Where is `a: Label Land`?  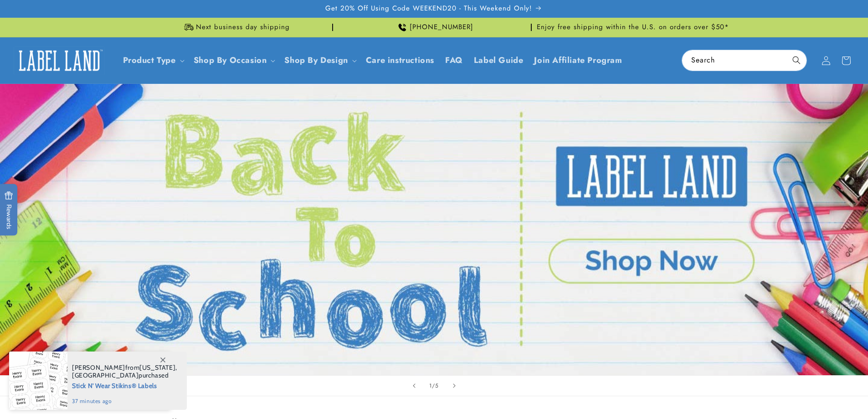
a: Label Land is located at coordinates (59, 60).